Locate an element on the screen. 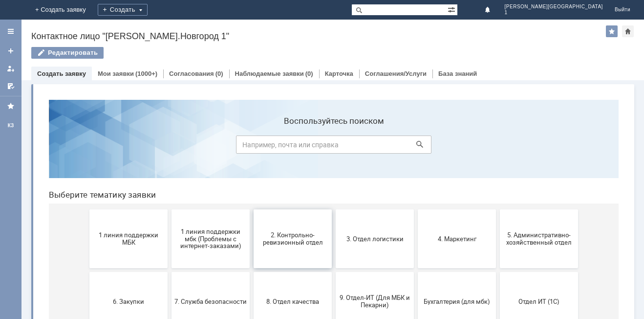 The width and height of the screenshot is (644, 319). div: (1000+) is located at coordinates (146, 74).